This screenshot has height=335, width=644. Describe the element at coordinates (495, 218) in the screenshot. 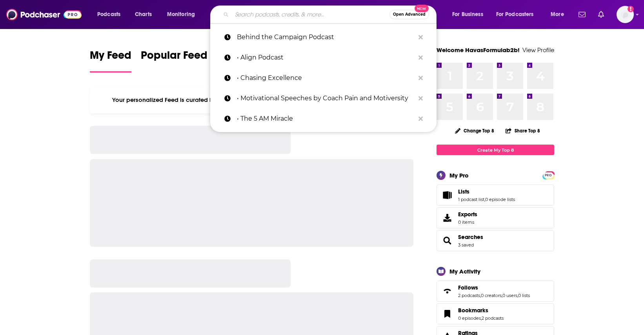

I see `a: Exports` at that location.